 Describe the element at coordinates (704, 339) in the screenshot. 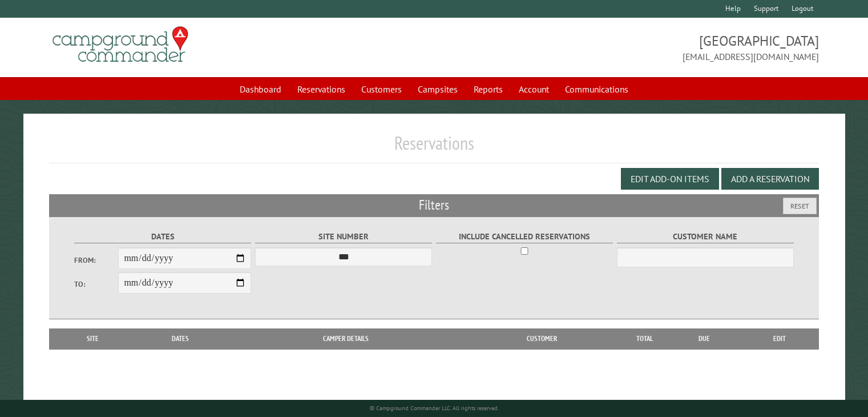

I see `th: Due` at that location.